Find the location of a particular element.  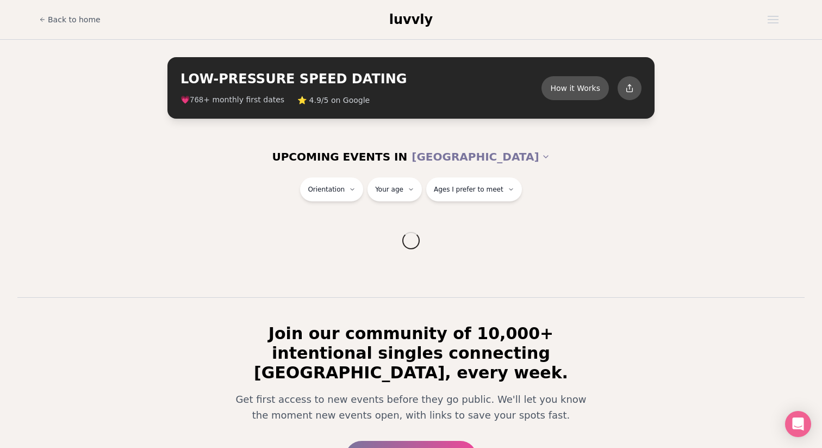

span: luvvly is located at coordinates (411, 20).